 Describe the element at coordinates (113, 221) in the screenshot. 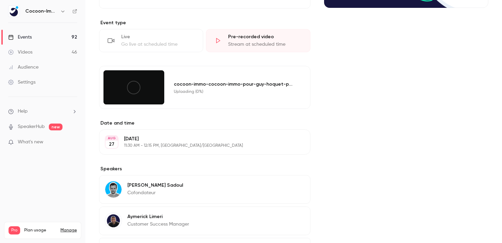

I see `img: Aymerick Limeri` at that location.